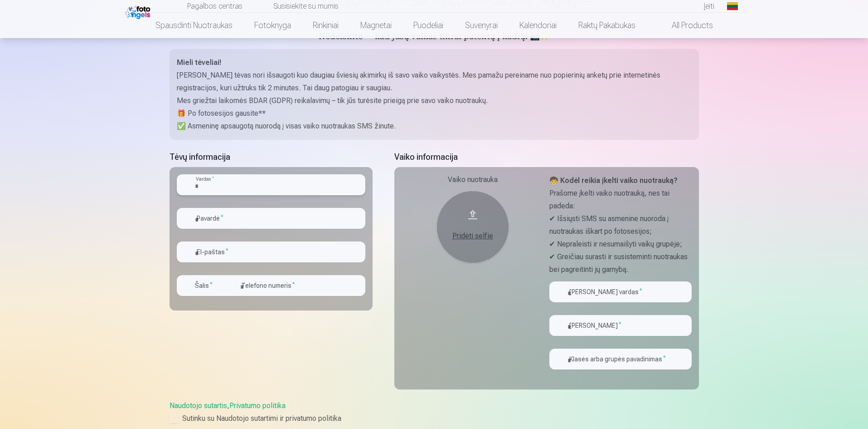 Image resolution: width=868 pixels, height=429 pixels. What do you see at coordinates (429, 26) in the screenshot?
I see `a: Puodeliai` at bounding box center [429, 26].